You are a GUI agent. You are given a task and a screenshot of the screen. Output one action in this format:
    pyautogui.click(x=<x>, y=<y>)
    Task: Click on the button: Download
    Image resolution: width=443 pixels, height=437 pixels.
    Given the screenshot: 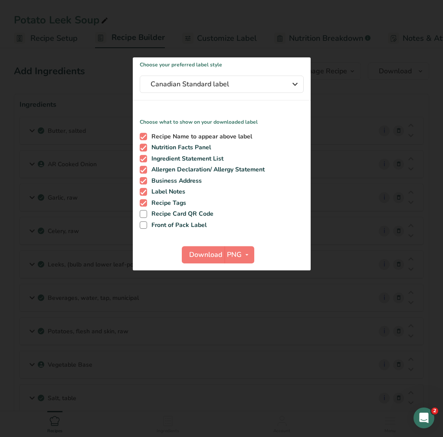 What is the action you would take?
    pyautogui.click(x=203, y=255)
    